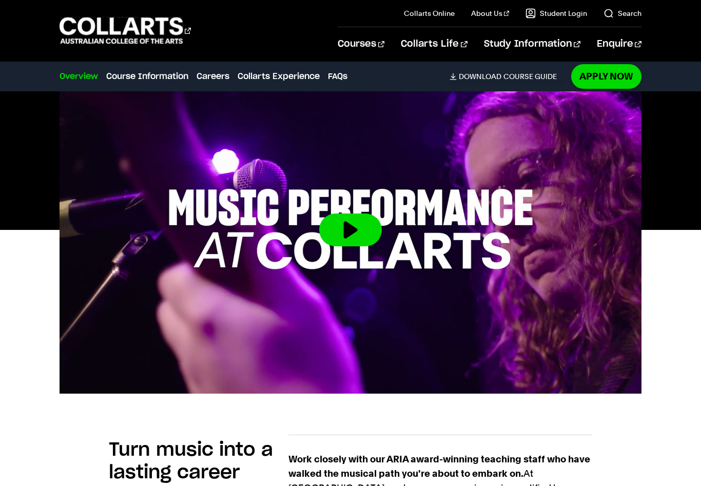 The width and height of the screenshot is (701, 486). Describe the element at coordinates (532, 44) in the screenshot. I see `a: Study Information` at that location.